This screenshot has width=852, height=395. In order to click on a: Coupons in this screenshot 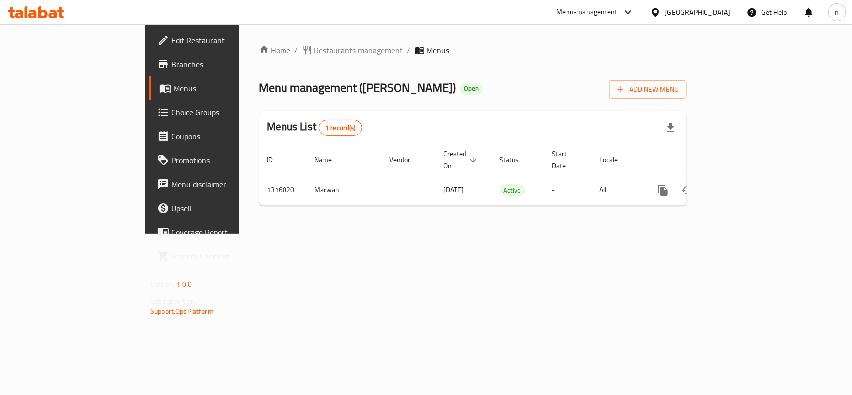, I will do `click(218, 136)`.